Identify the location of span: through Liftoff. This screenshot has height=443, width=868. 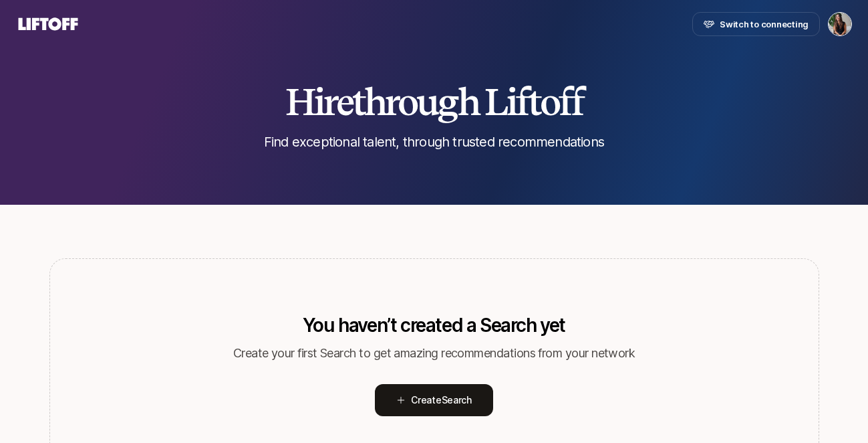
(467, 101).